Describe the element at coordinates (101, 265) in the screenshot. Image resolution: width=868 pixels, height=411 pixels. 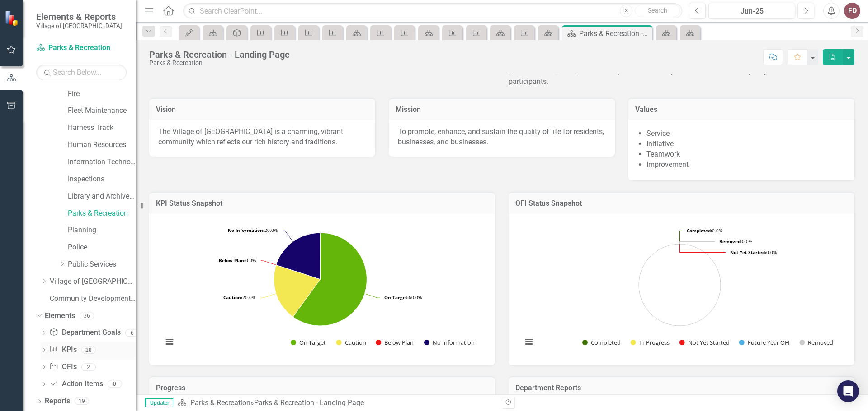
I see `a: Public Services` at that location.